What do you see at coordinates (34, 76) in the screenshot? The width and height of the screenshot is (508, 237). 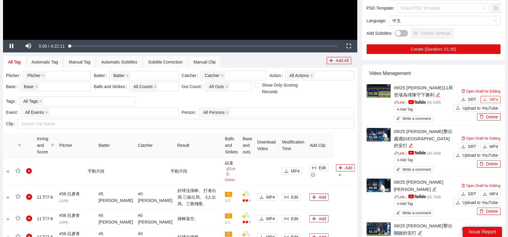 I see `span: Pitcher` at bounding box center [34, 76].